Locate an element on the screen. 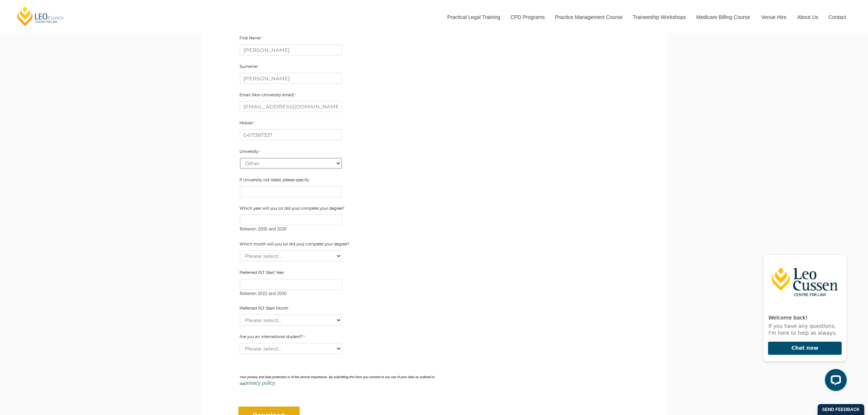 The height and width of the screenshot is (415, 868). label: Email (Non-University email) is located at coordinates (269, 96).